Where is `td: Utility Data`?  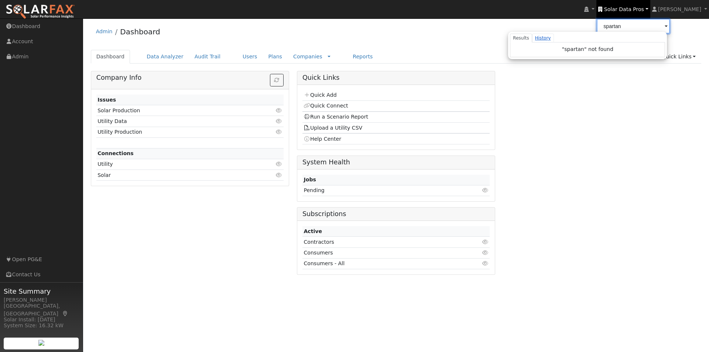 td: Utility Data is located at coordinates (175, 121).